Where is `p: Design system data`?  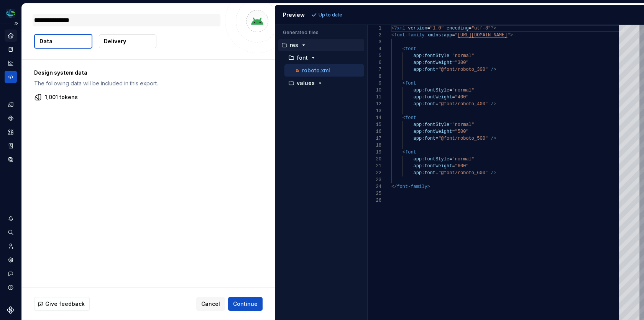 p: Design system data is located at coordinates (146, 73).